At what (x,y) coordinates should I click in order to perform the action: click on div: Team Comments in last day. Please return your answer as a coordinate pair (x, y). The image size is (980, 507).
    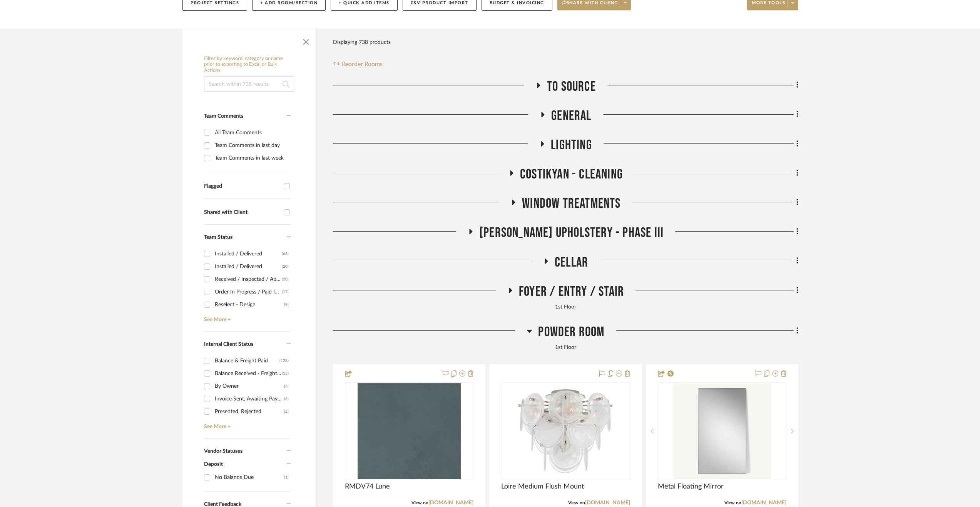
    Looking at the image, I should click on (252, 146).